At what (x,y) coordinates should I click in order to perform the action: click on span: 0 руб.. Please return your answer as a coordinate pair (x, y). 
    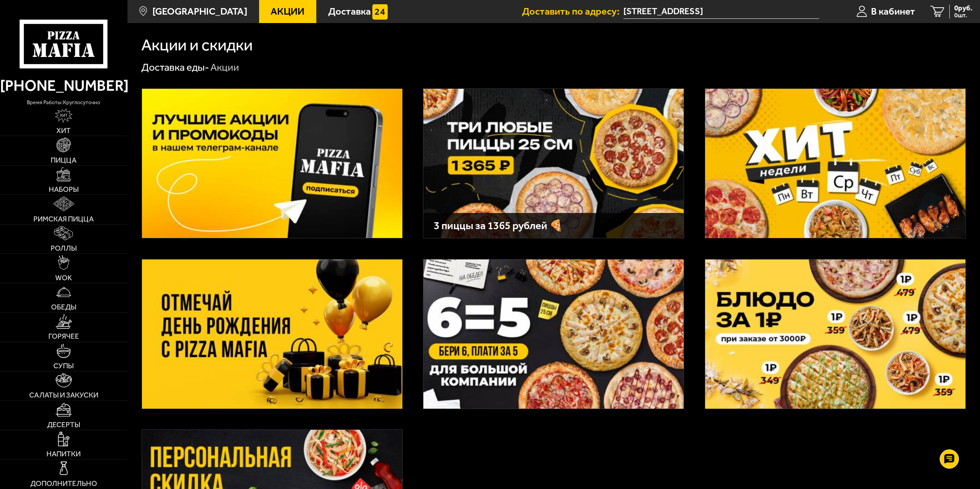
    Looking at the image, I should click on (963, 8).